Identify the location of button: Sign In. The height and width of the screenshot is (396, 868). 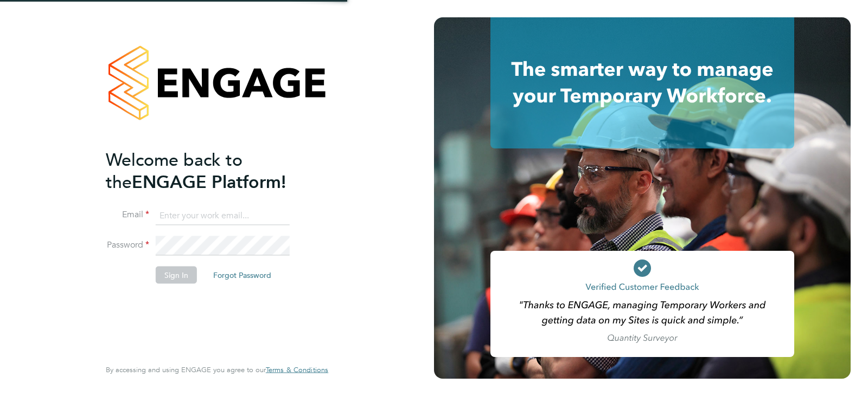
(176, 275).